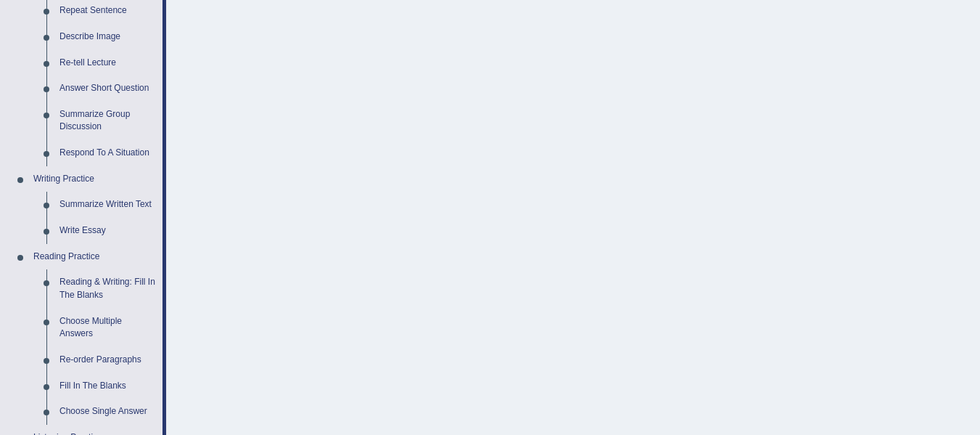 Image resolution: width=980 pixels, height=435 pixels. I want to click on a: Respond To A Situation, so click(107, 153).